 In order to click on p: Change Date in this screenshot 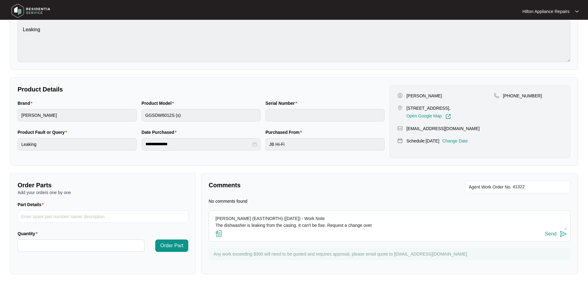, I will do `click(455, 141)`.